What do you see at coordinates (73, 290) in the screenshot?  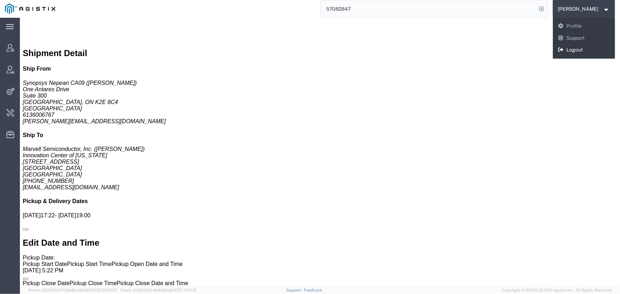 I see `span: Server: 2025.20.0-734e5bc92d9` at bounding box center [73, 290].